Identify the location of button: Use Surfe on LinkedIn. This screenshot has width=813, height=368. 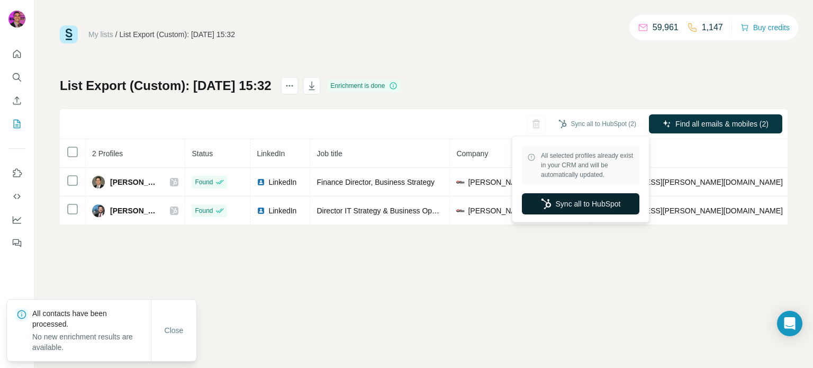
(17, 173).